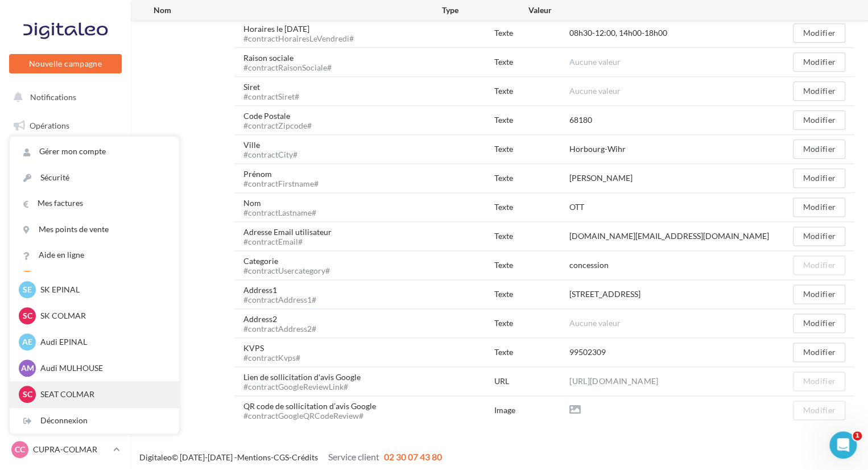 The height and width of the screenshot is (470, 868). I want to click on div: #contractHorairesLeVendredi#, so click(299, 38).